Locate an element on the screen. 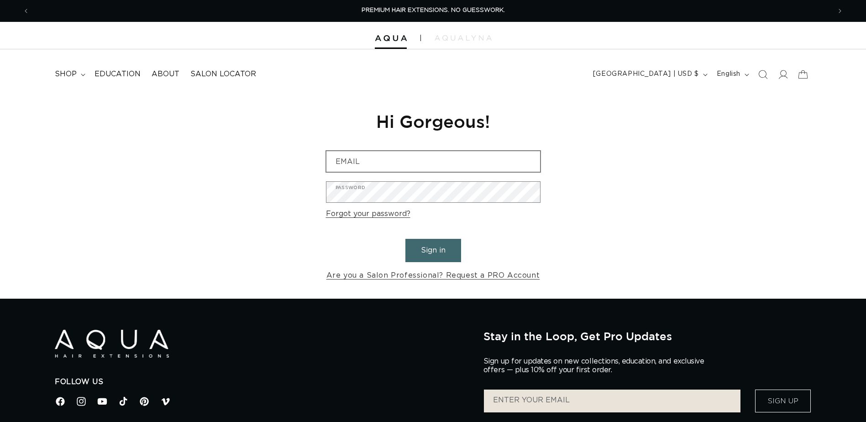 The width and height of the screenshot is (866, 422). h2: Follow Us is located at coordinates (262, 382).